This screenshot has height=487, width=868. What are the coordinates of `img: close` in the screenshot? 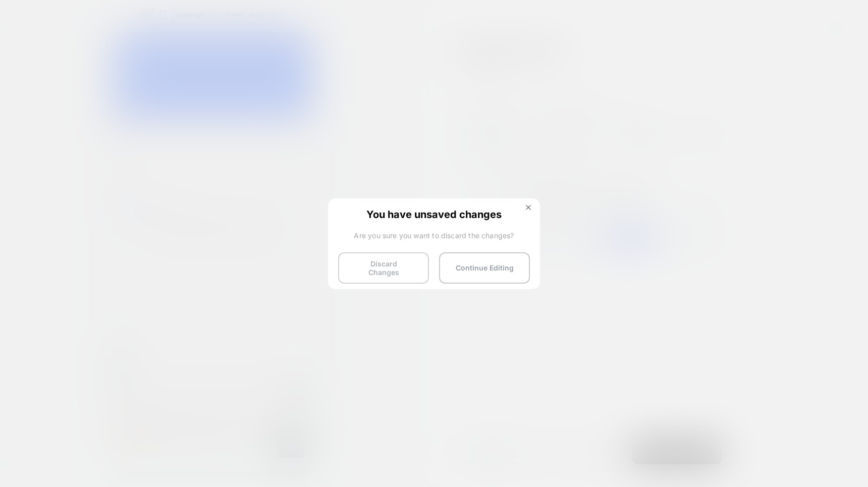 It's located at (529, 208).